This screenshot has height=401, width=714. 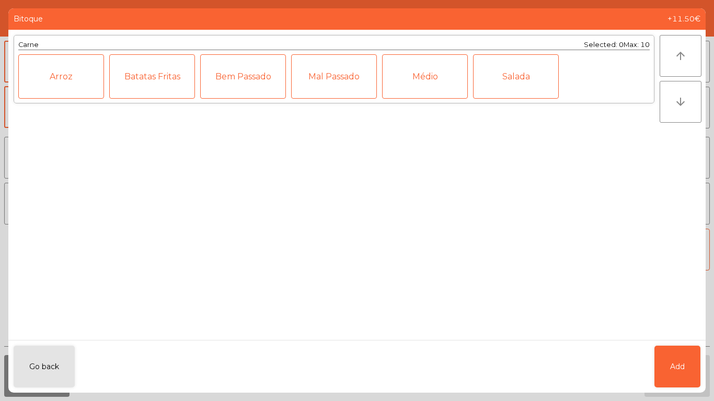 I want to click on div: Carne, so click(x=28, y=44).